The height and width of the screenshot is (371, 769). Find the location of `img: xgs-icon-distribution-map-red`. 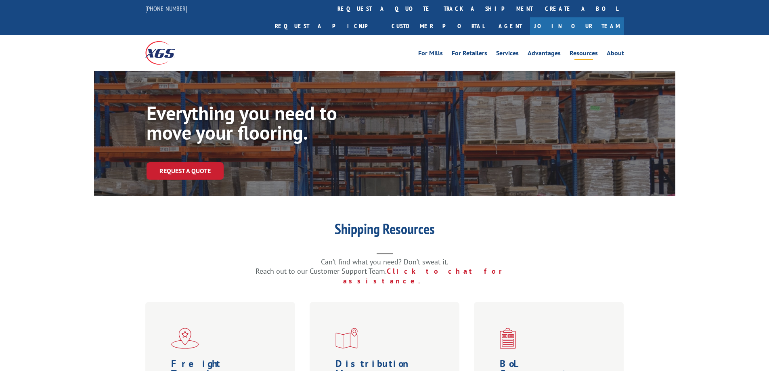

img: xgs-icon-distribution-map-red is located at coordinates (347, 338).